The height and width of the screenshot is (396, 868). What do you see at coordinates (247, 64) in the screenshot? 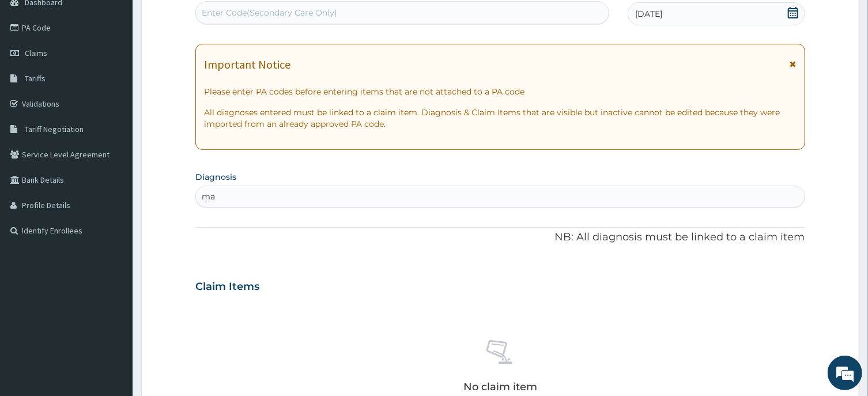
I see `h1: Important Notice` at bounding box center [247, 64].